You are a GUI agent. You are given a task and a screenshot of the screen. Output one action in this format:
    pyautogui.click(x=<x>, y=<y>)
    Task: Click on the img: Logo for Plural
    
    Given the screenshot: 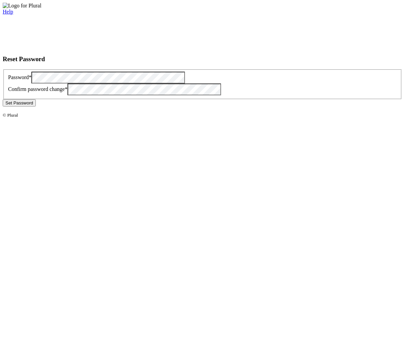 What is the action you would take?
    pyautogui.click(x=22, y=6)
    